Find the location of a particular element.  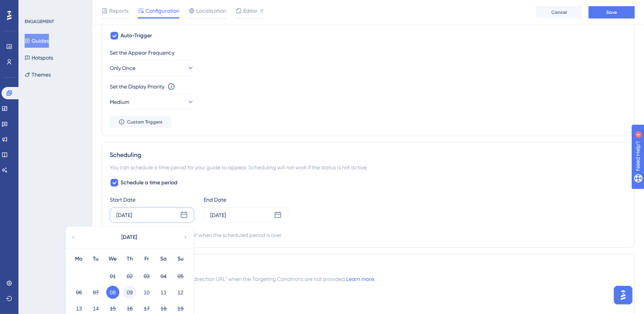

button: 03 is located at coordinates (147, 276).